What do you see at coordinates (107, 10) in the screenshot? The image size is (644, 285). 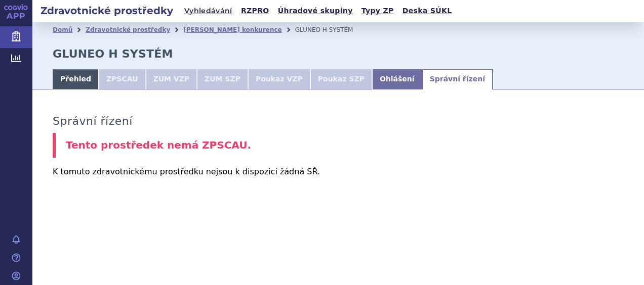 I see `h2: Zdravotnické prostředky` at bounding box center [107, 10].